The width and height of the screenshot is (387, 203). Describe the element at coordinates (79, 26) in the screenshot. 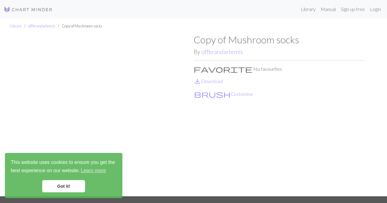

I see `li: Copy of Mushroom socks` at that location.